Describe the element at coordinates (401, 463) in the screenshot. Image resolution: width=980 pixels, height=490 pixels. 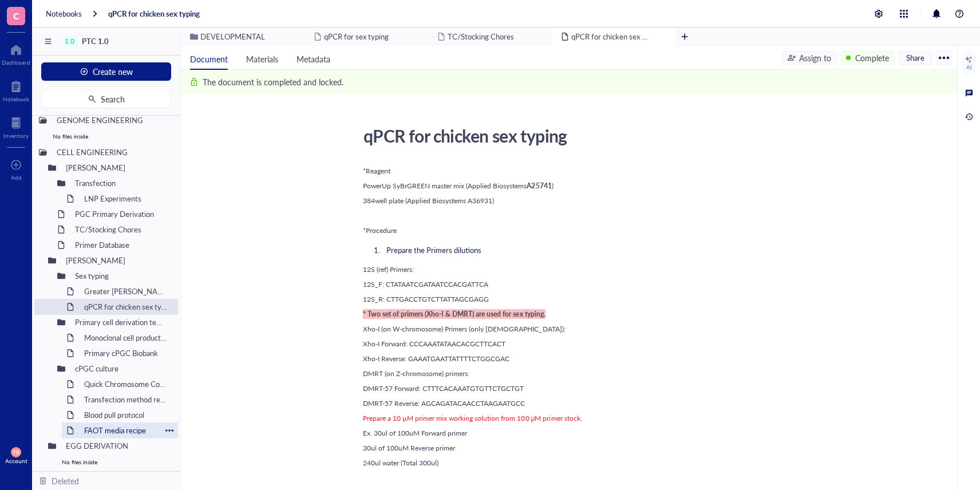
I see `span: 240ul water (Total 300ul)` at that location.